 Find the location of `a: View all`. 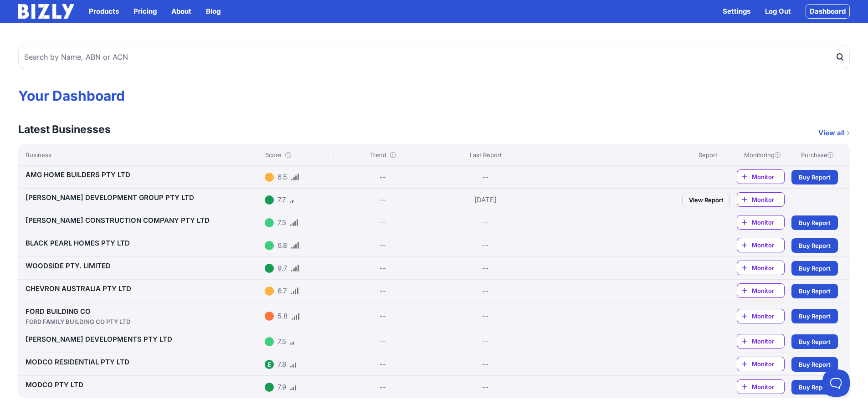

a: View all is located at coordinates (834, 133).